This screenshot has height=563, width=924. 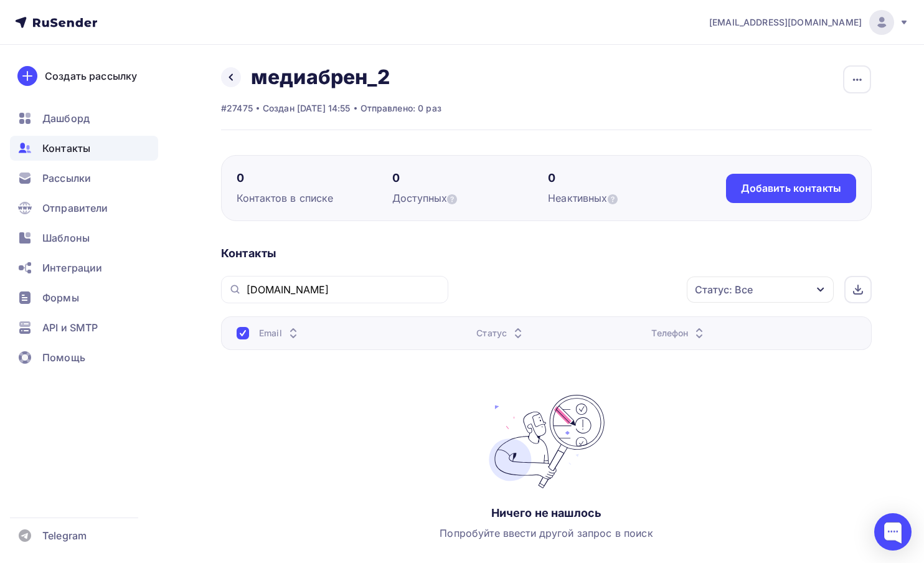 I want to click on div: Отправлено: 0 раз, so click(x=401, y=109).